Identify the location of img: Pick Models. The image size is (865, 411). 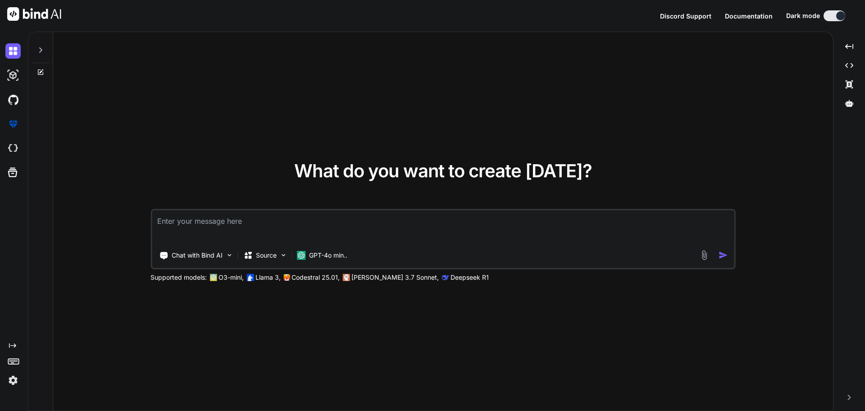
(283, 255).